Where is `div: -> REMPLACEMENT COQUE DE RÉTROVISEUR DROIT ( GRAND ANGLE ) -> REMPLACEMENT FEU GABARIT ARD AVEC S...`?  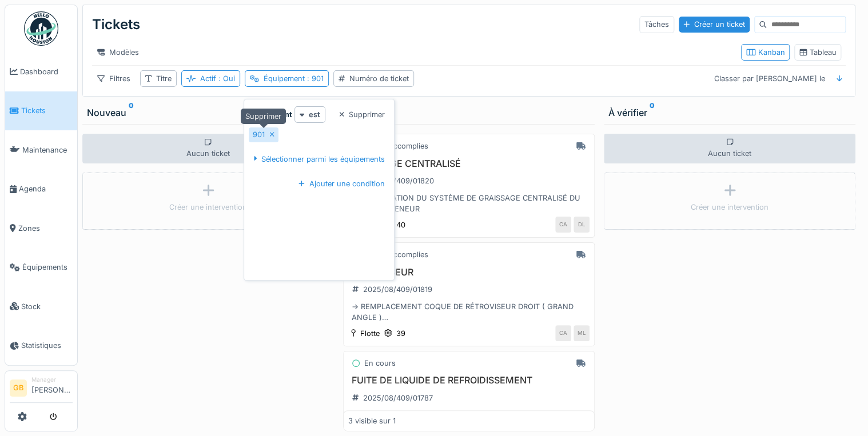
div: -> REMPLACEMENT COQUE DE RÉTROVISEUR DROIT ( GRAND ANGLE ) -> REMPLACEMENT FEU GABARIT ARD AVEC S... is located at coordinates (469, 312).